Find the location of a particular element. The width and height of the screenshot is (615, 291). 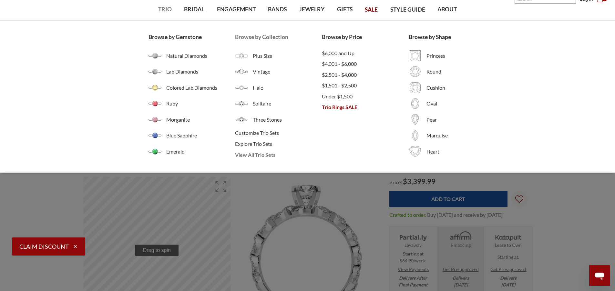

span: $6,000 and Up is located at coordinates (365, 53).